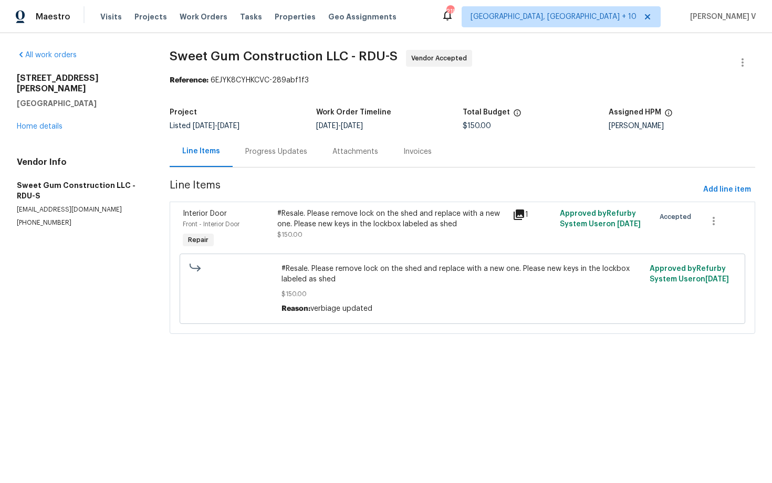  I want to click on span: Listed, so click(204, 126).